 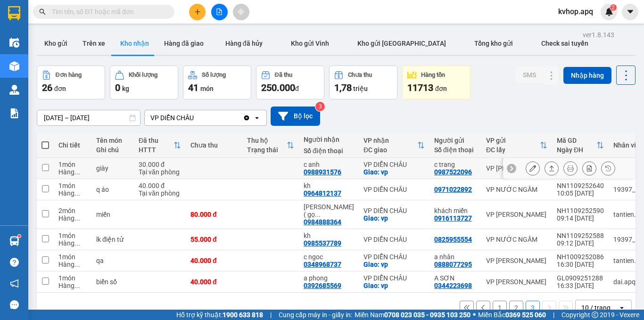 I want to click on div: VP NƯỚC NGẦM, so click(x=517, y=240).